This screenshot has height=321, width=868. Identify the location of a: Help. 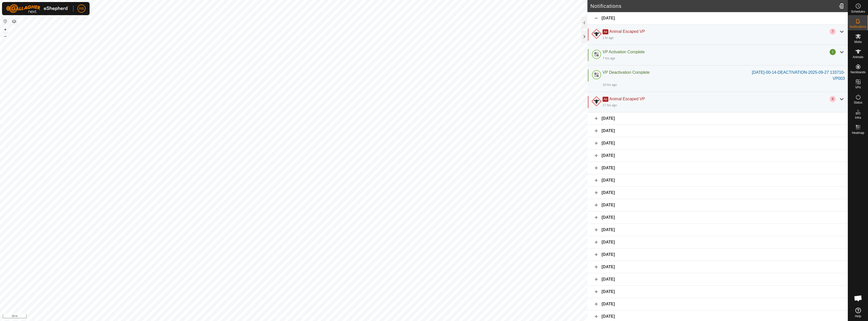
(858, 313).